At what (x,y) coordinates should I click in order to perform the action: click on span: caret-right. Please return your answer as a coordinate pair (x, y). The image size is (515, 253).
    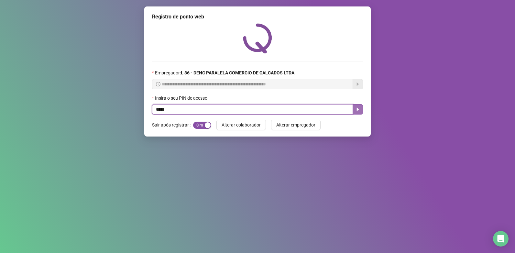
    Looking at the image, I should click on (358, 109).